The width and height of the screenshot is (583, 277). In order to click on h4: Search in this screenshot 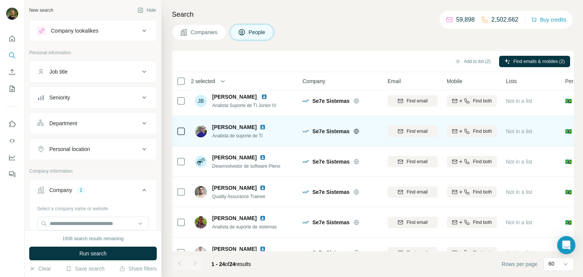, I will do `click(373, 14)`.